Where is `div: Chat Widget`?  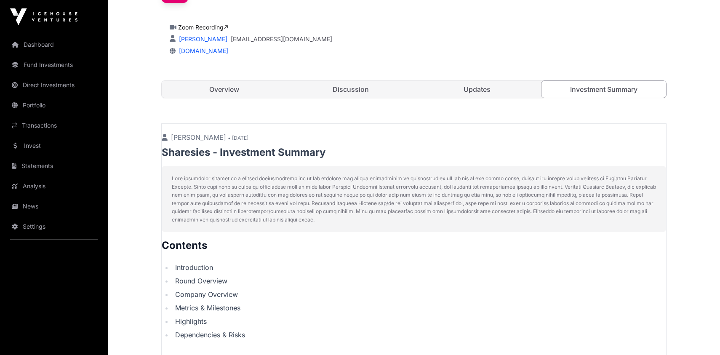
div: Chat Widget is located at coordinates (699, 335).